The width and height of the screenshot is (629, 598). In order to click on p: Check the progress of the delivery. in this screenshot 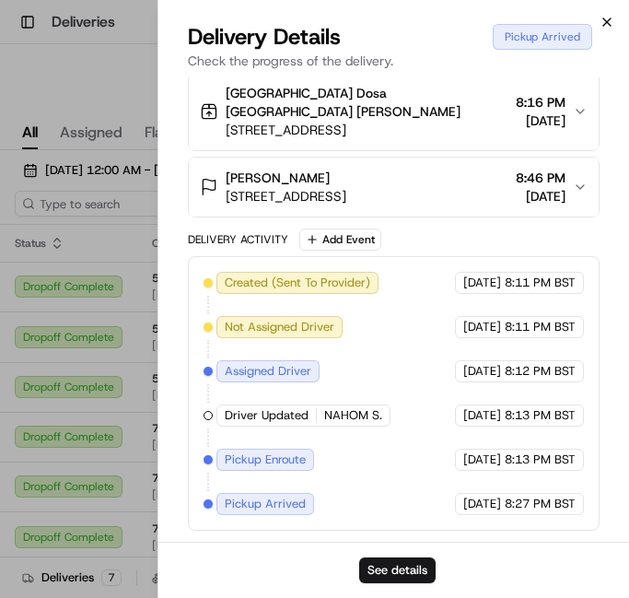, I will do `click(393, 61)`.